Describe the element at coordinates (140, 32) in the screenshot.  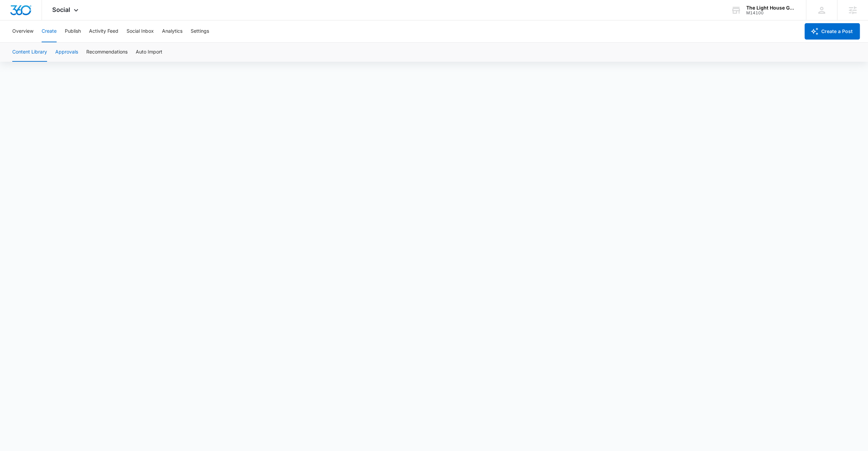
I see `button: Social Inbox` at that location.